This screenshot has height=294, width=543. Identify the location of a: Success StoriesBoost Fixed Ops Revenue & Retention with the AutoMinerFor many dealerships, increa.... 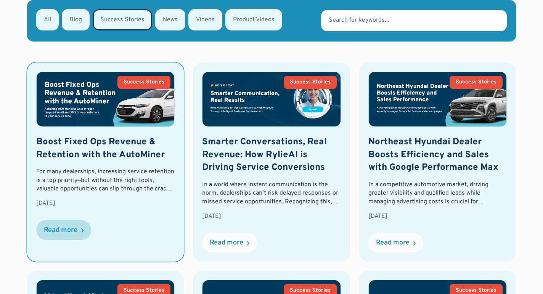
(105, 162).